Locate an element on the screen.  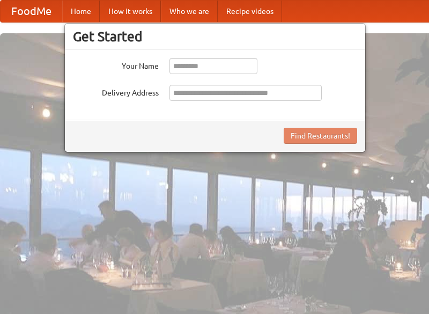
a: How it works is located at coordinates (130, 11).